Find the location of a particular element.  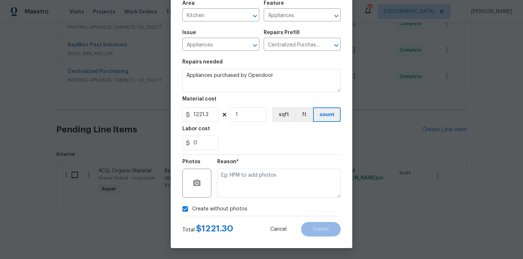

h5: Repairs needed is located at coordinates (202, 62).